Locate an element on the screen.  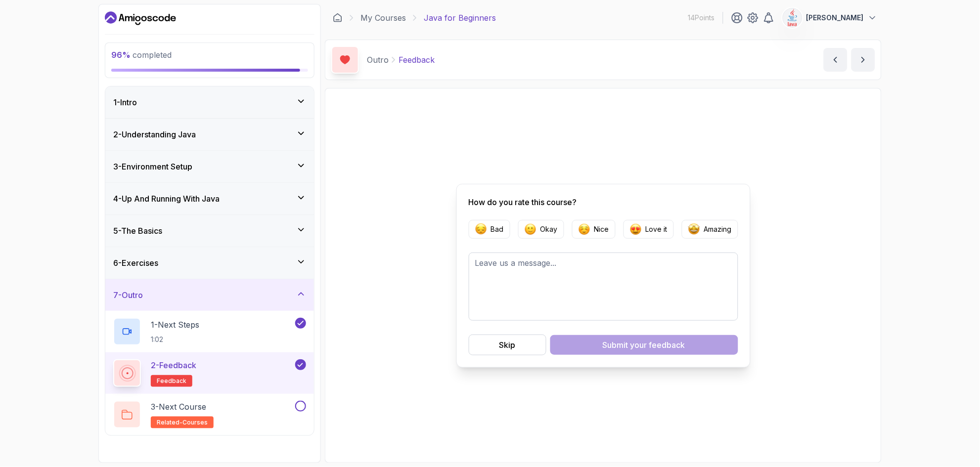
p: Feedback is located at coordinates (416, 60).